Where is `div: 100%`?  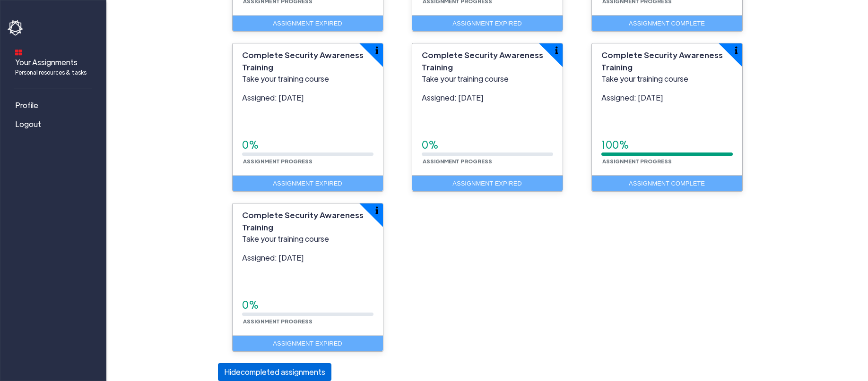 div: 100% is located at coordinates (667, 145).